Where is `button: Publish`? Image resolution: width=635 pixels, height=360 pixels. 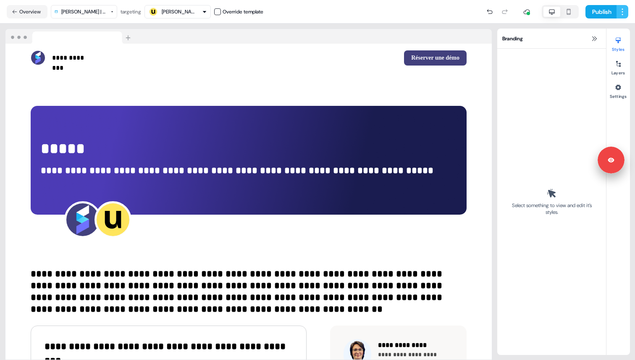 button: Publish is located at coordinates (601, 12).